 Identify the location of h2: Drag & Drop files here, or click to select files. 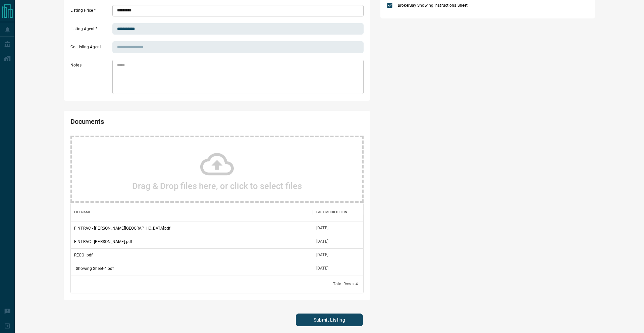
(217, 186).